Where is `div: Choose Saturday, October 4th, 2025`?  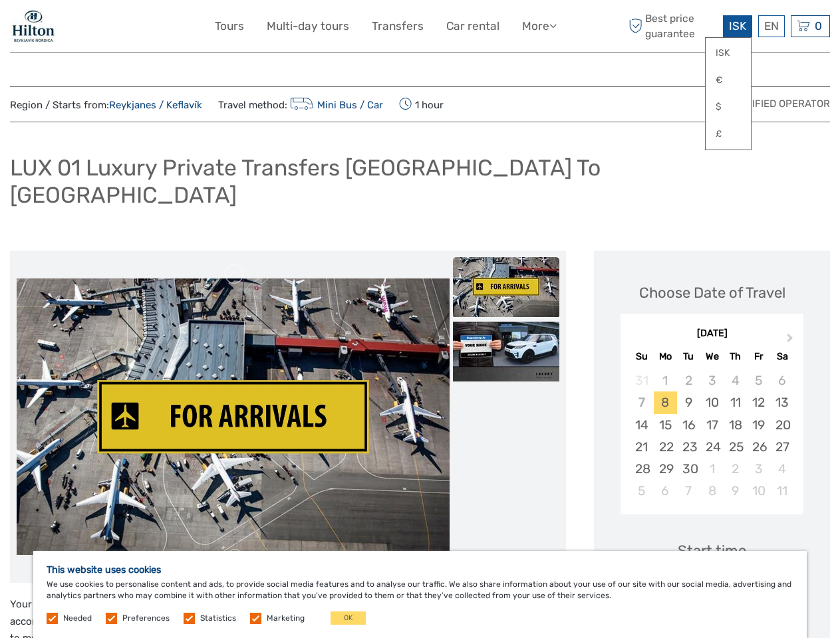 div: Choose Saturday, October 4th, 2025 is located at coordinates (781, 468).